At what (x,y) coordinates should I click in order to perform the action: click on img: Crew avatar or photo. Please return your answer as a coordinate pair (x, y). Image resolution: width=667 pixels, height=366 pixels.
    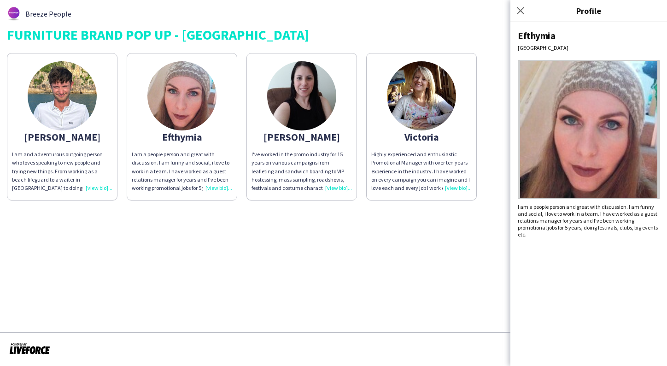
    Looking at the image, I should click on (589, 129).